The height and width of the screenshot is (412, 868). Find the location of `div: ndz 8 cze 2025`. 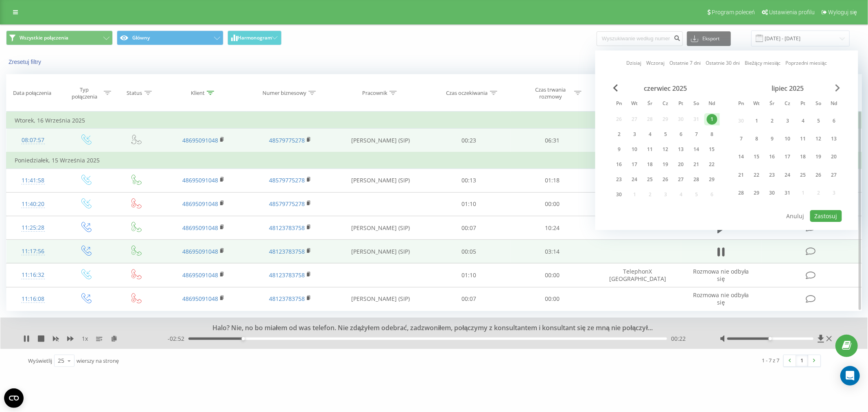

div: ndz 8 cze 2025 is located at coordinates (712, 134).